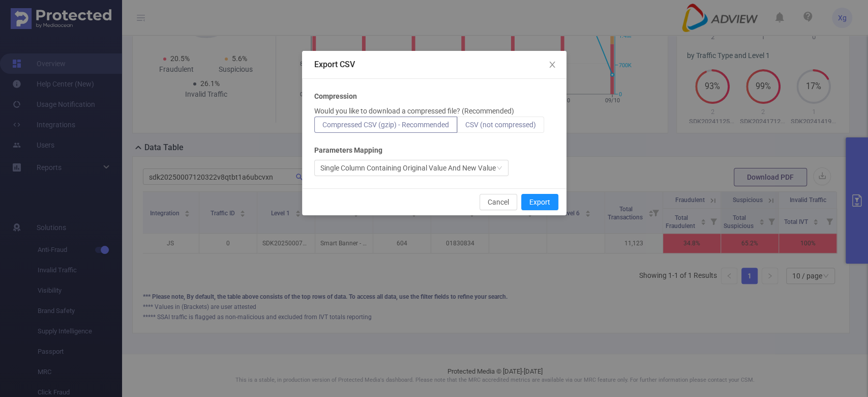  Describe the element at coordinates (499, 169) in the screenshot. I see `i: icon: down` at that location.